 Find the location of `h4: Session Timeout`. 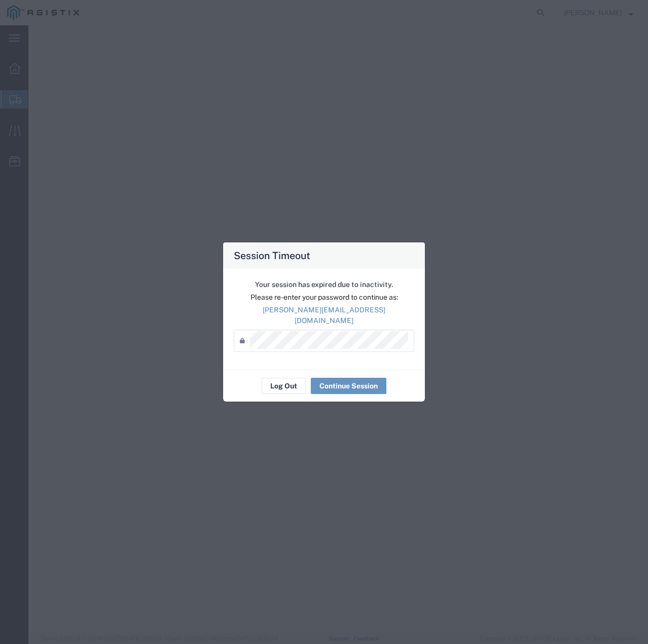

h4: Session Timeout is located at coordinates (272, 255).